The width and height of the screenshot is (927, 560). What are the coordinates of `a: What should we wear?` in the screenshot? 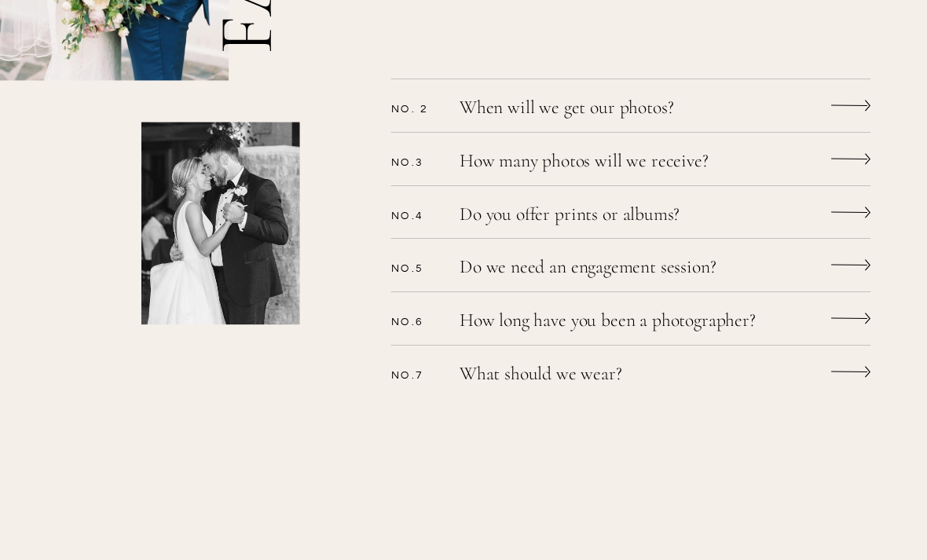 It's located at (609, 376).